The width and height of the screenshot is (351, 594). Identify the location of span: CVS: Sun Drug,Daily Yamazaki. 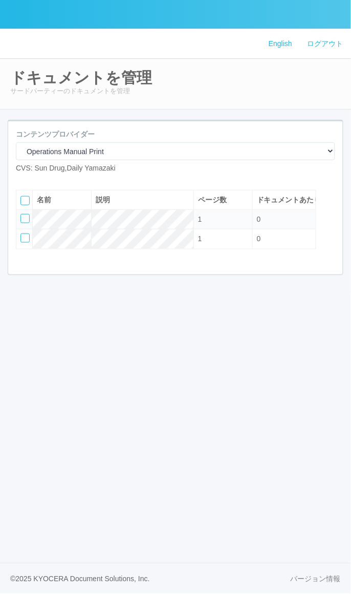
(66, 168).